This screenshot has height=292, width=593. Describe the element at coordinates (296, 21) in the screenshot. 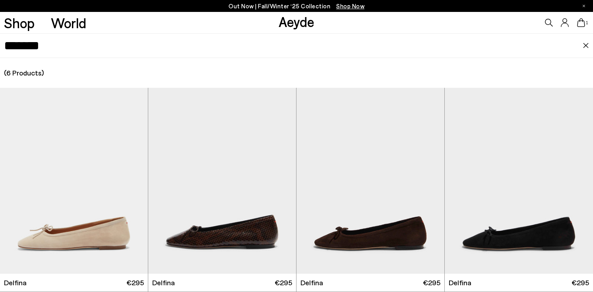

I see `a: Aeyde` at that location.